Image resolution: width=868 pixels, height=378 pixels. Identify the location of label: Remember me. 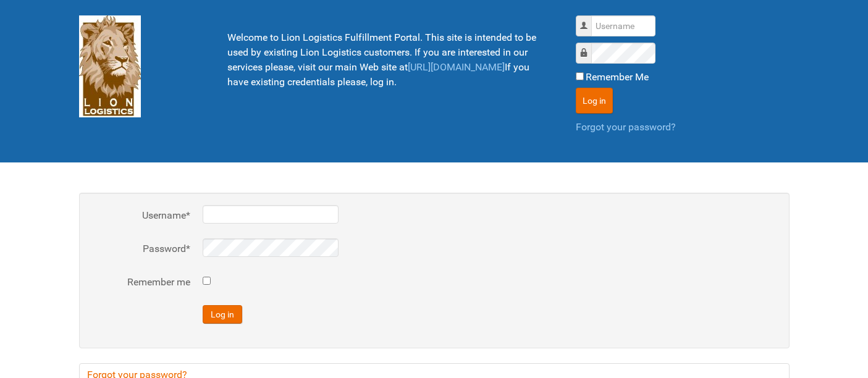
(141, 283).